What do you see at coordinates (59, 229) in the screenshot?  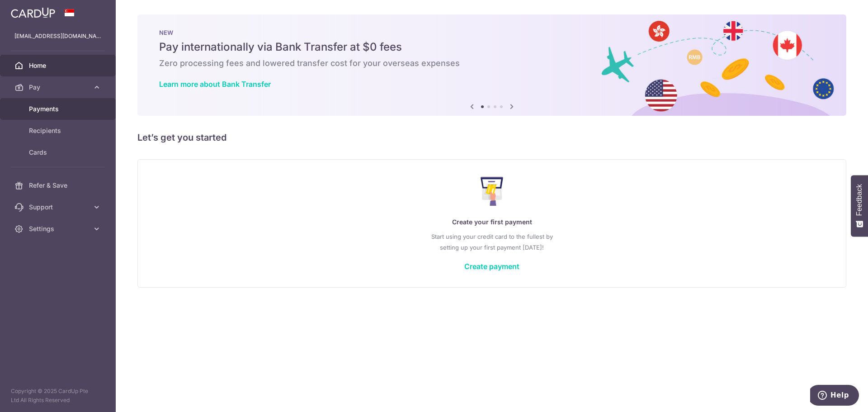 I see `span: Settings` at bounding box center [59, 229].